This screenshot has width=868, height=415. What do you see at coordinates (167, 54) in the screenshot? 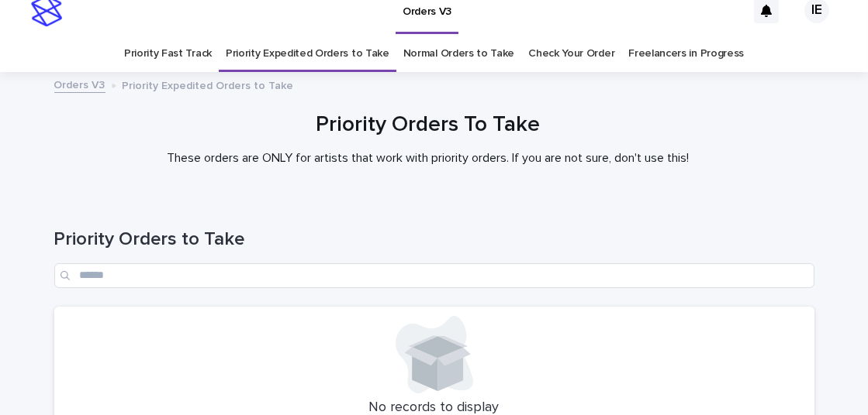
I see `a: Priority Fast Track` at bounding box center [167, 54].